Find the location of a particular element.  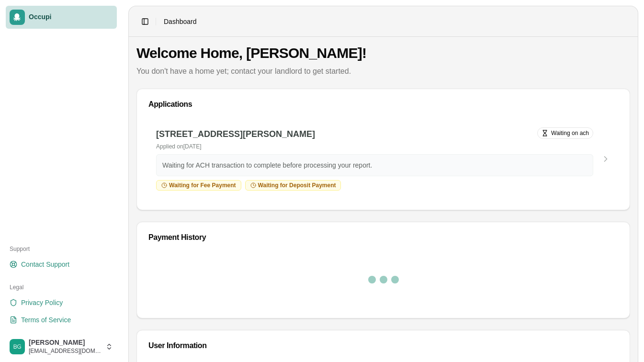

p: You don't have a home yet; contact your landlord to get started. is located at coordinates (383, 71).